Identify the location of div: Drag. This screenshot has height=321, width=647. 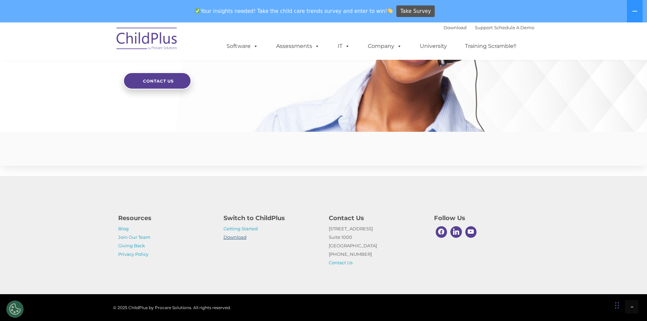
(617, 305).